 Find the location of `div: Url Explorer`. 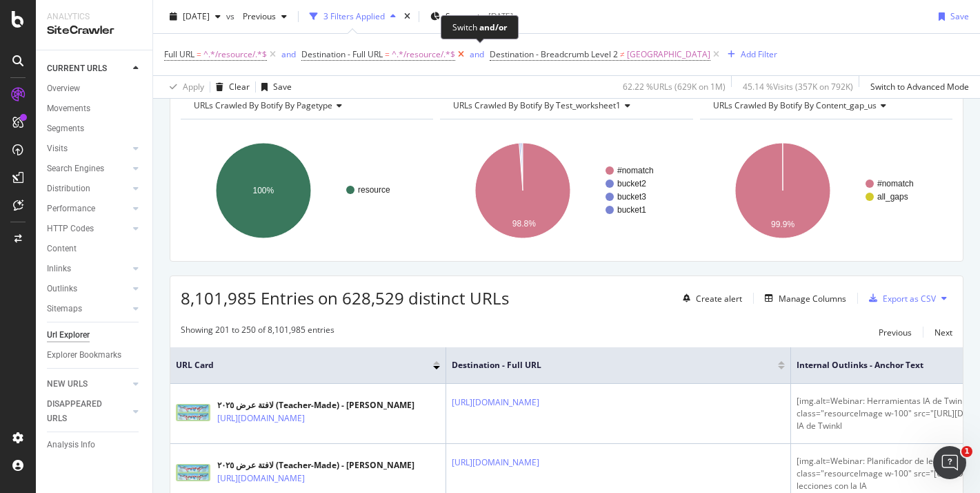

div: Url Explorer is located at coordinates (68, 335).